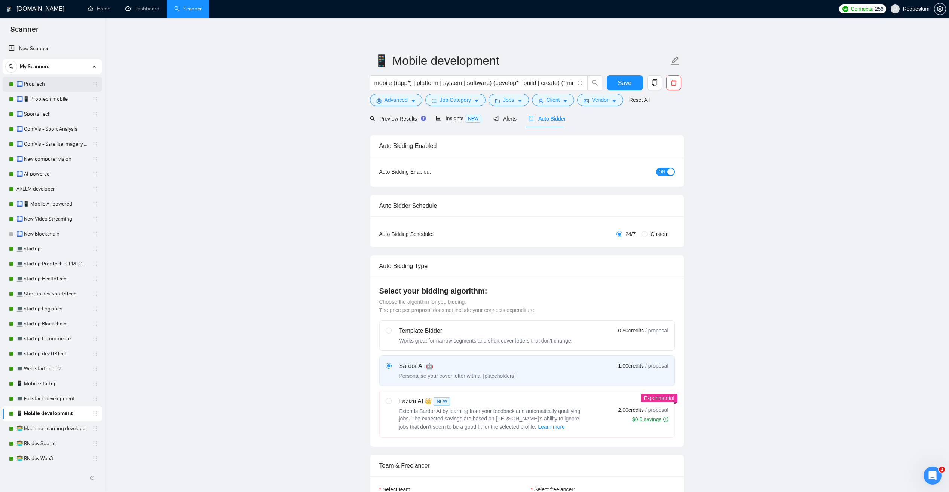 The height and width of the screenshot is (492, 949). I want to click on span: double-left, so click(93, 478).